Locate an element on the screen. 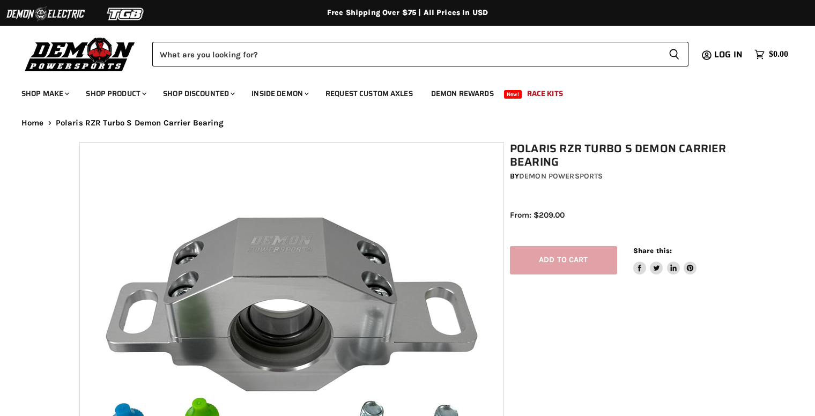 The width and height of the screenshot is (815, 416). form: Product is located at coordinates (420, 54).